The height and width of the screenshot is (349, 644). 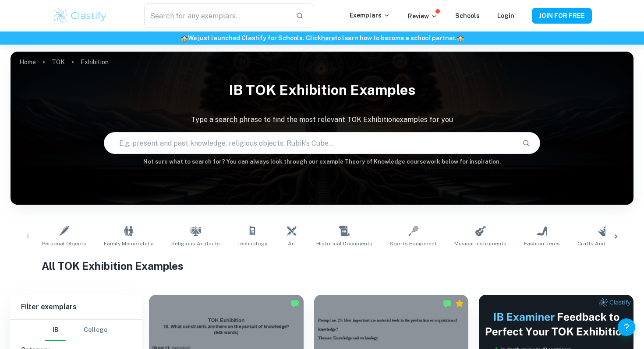 I want to click on div: Filter type choice, so click(x=76, y=331).